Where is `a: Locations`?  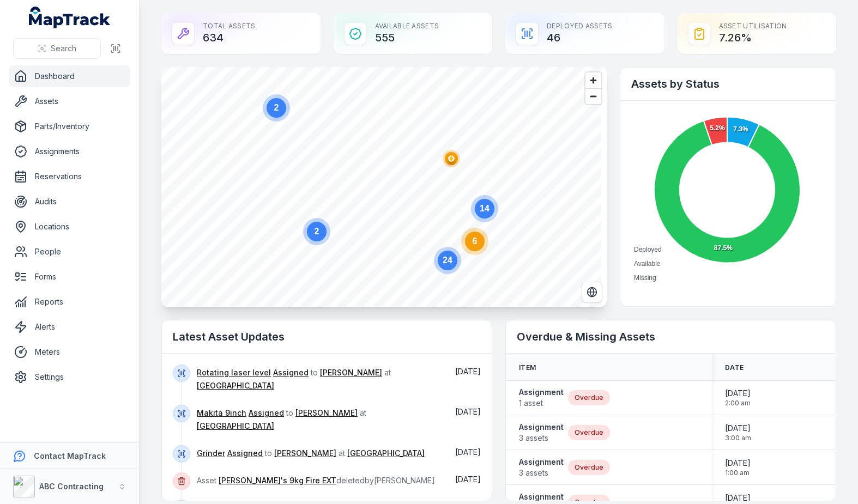 a: Locations is located at coordinates (69, 226).